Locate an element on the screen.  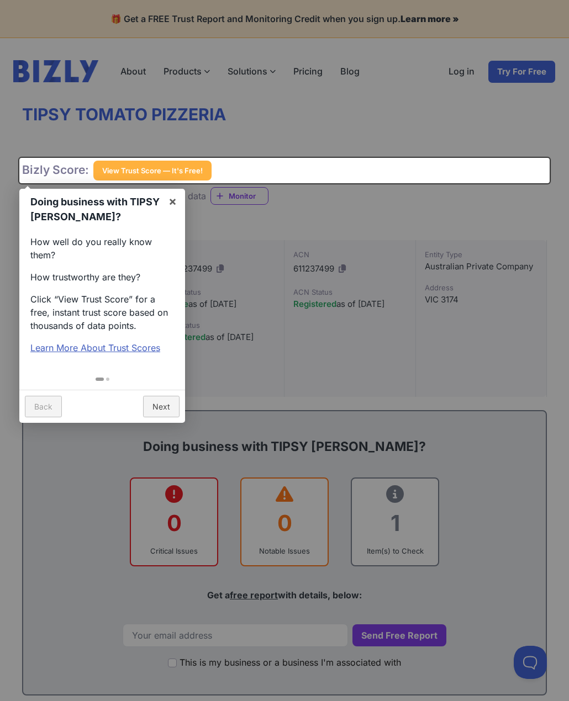
a: Next is located at coordinates (161, 406).